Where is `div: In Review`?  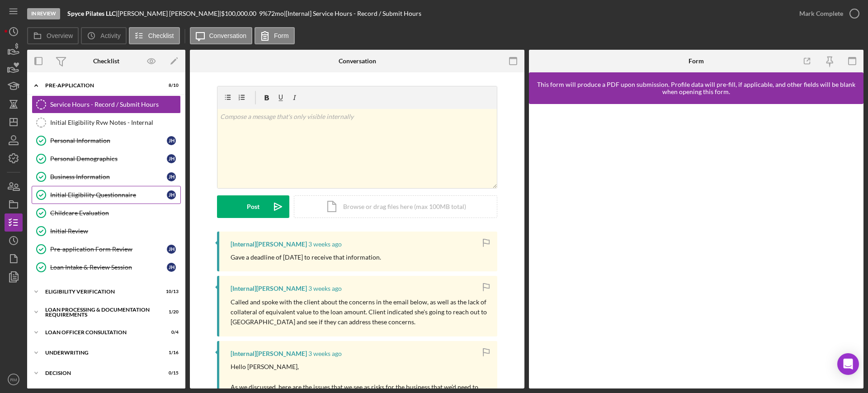
div: In Review is located at coordinates (44, 14).